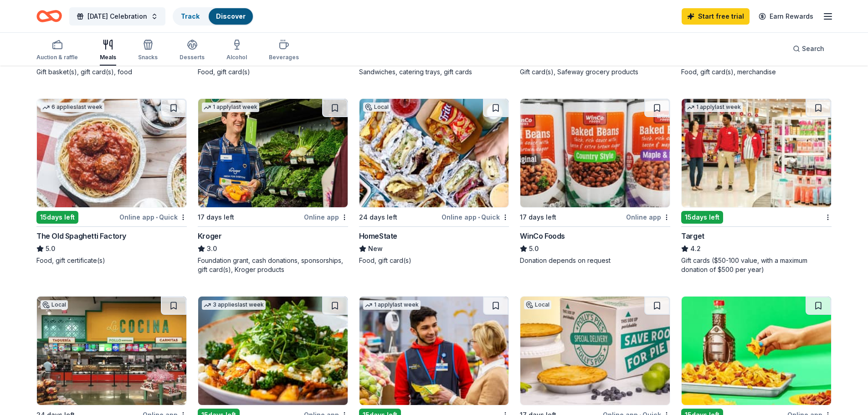 This screenshot has width=868, height=415. I want to click on div: 3 applies last week, so click(234, 305).